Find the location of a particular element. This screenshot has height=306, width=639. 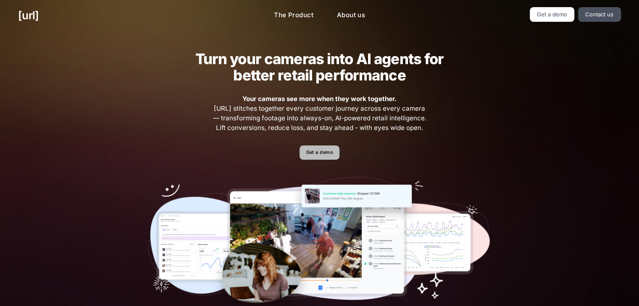

a: Contact us is located at coordinates (599, 14).